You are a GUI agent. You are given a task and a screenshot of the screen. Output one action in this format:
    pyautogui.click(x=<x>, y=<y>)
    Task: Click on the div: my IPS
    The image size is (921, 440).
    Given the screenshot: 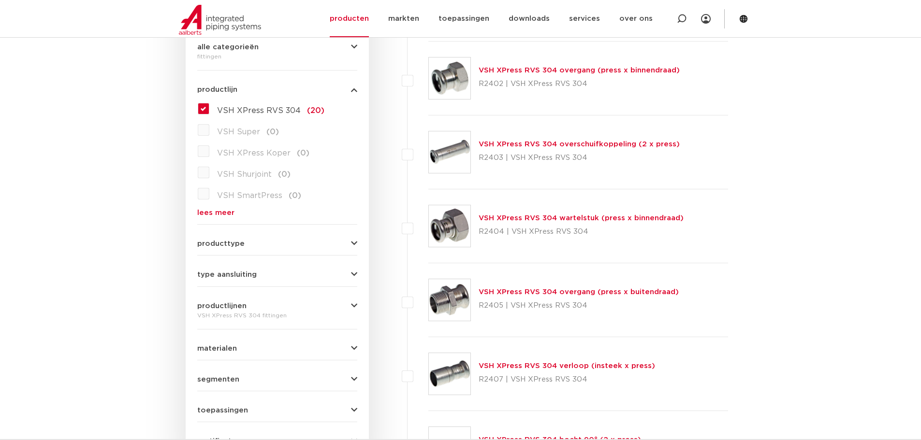 What is the action you would take?
    pyautogui.click(x=706, y=19)
    